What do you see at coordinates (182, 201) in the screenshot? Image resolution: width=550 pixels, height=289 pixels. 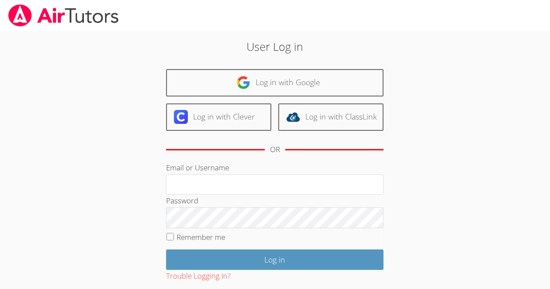 I see `label: Password` at bounding box center [182, 201].